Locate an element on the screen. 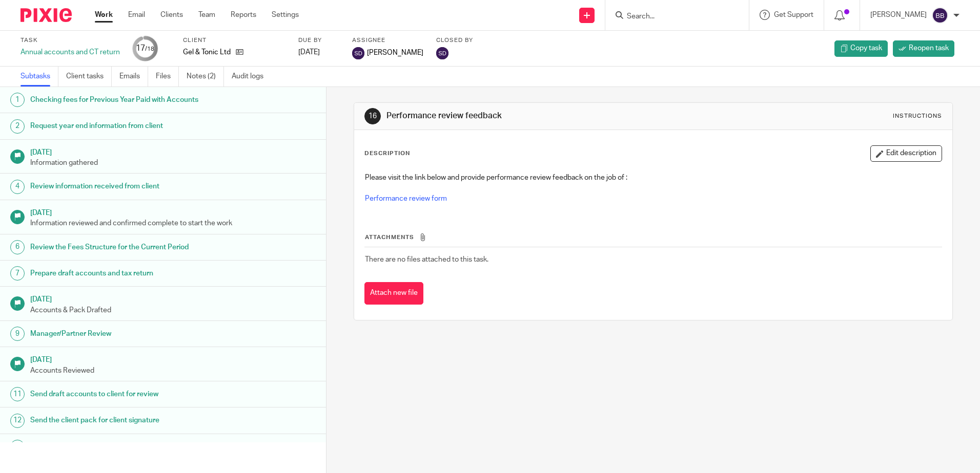  div: 6 is located at coordinates (17, 247).